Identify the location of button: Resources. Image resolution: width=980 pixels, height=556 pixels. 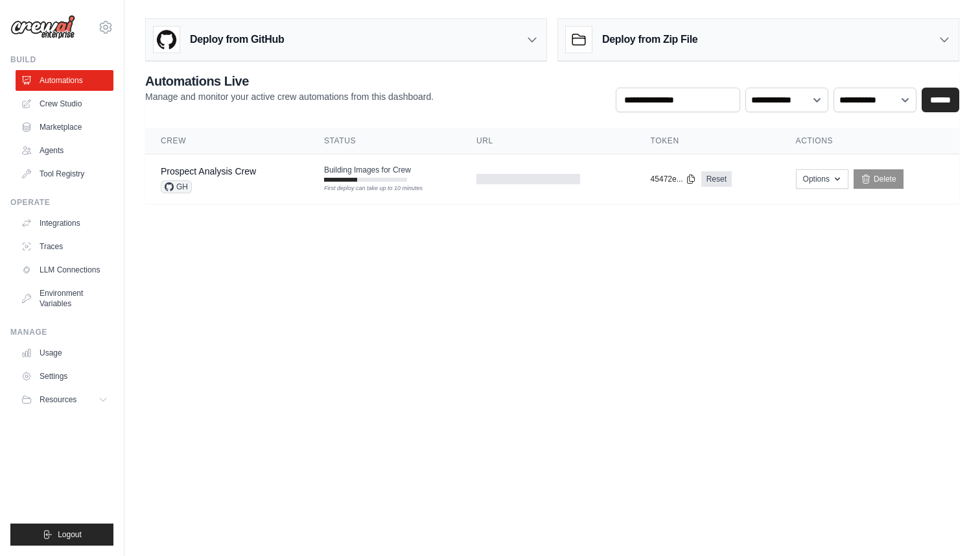
(64, 399).